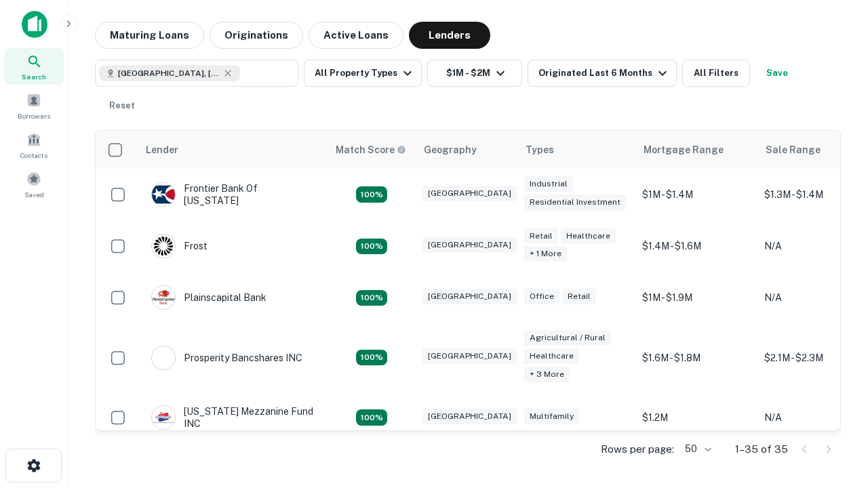 This screenshot has height=488, width=868. Describe the element at coordinates (696, 150) in the screenshot. I see `th: Mortgage Range` at that location.